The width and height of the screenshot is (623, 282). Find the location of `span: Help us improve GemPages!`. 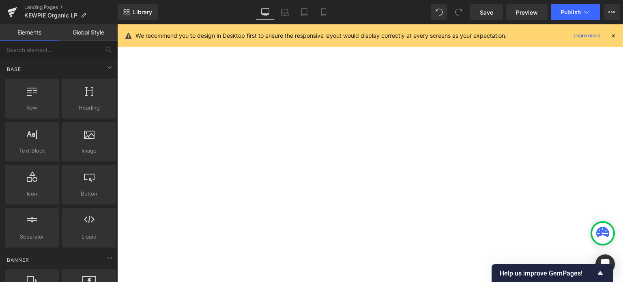

span: Help us improve GemPages! is located at coordinates (547, 273).